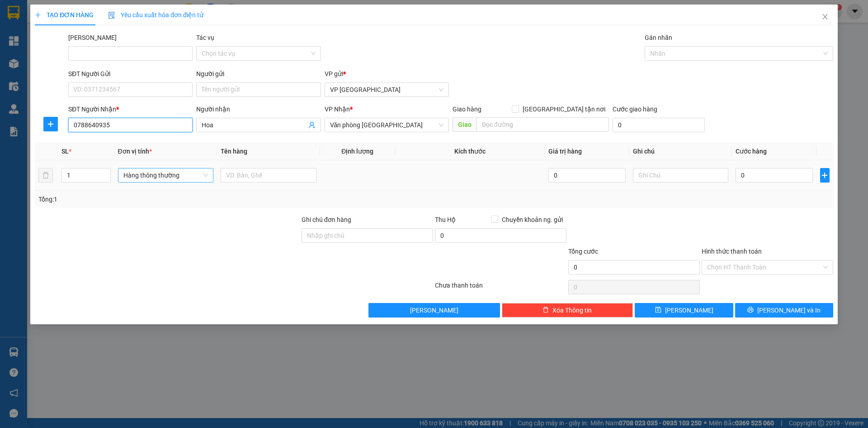  What do you see at coordinates (357, 151) in the screenshot?
I see `span: Định lượng` at bounding box center [357, 151].